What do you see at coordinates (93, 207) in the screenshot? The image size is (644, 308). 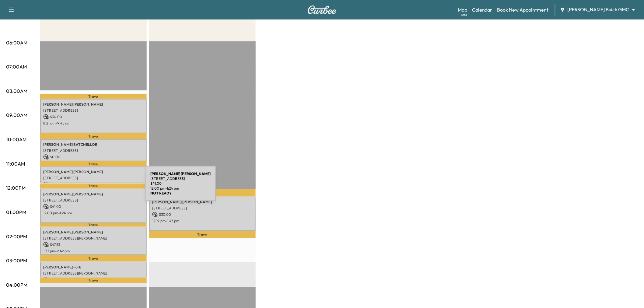 I see `p: $ 41.00` at bounding box center [93, 207].